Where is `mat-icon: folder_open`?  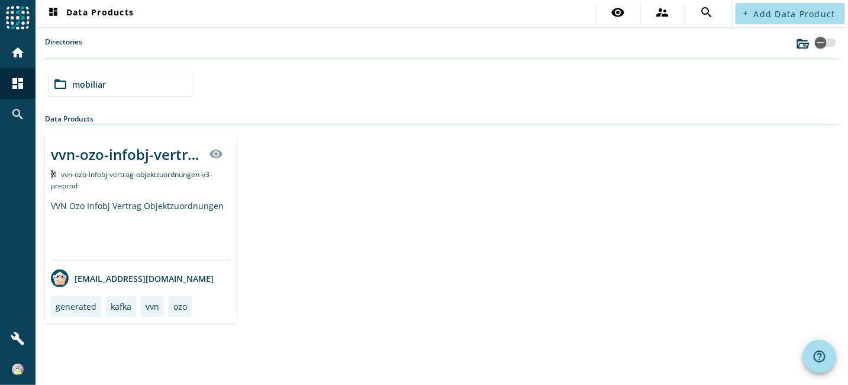 mat-icon: folder_open is located at coordinates (60, 84).